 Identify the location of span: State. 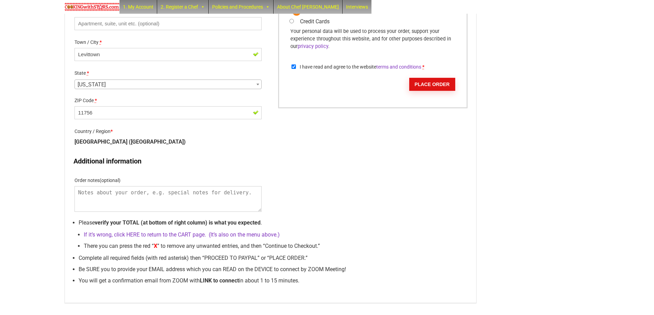
(168, 84).